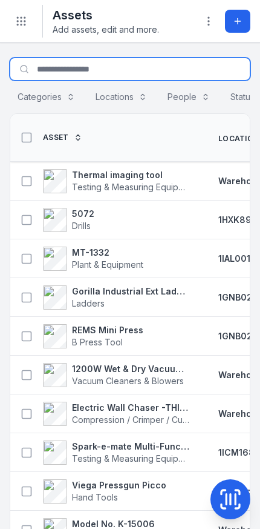  Describe the element at coordinates (56, 137) in the screenshot. I see `span: Asset` at that location.